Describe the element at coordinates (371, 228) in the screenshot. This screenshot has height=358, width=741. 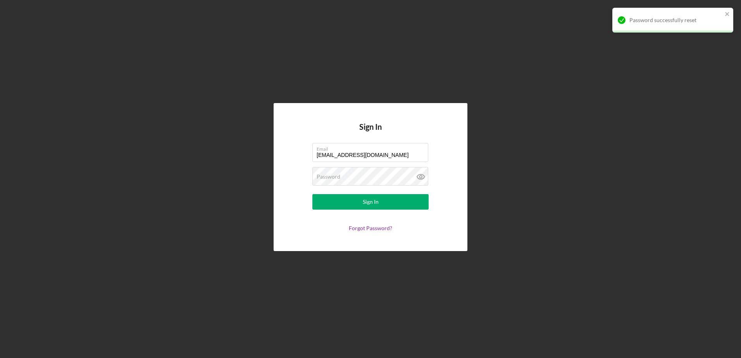
I see `a: Forgot Password?` at that location.